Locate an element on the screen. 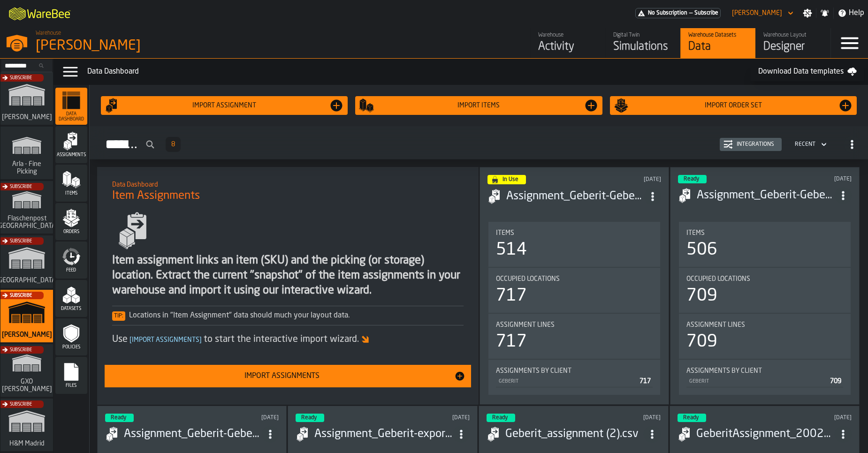  div: GEBERIT is located at coordinates (567, 382).